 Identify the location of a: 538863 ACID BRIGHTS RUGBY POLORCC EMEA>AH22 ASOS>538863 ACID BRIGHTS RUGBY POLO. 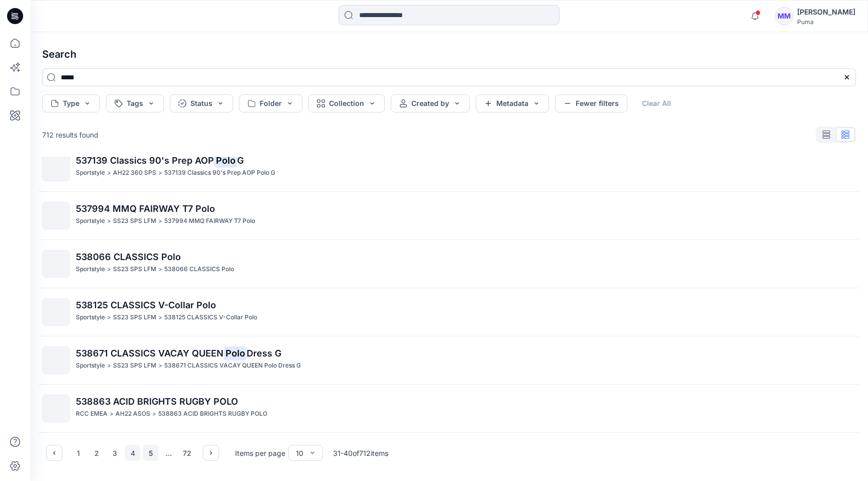
(449, 408).